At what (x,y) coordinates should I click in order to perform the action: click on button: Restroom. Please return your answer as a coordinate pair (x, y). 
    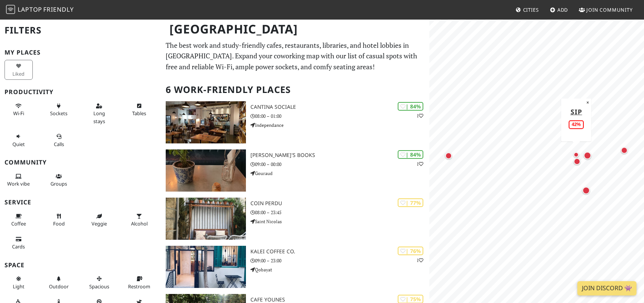
    Looking at the image, I should click on (139, 282).